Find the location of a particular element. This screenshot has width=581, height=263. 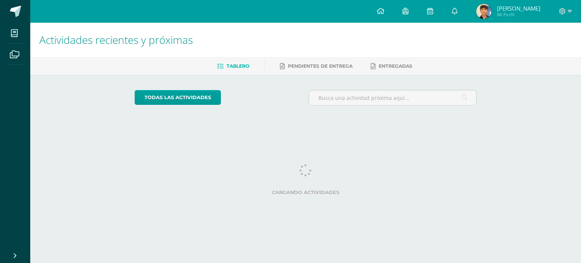

a: todas las Actividades is located at coordinates (178, 97).